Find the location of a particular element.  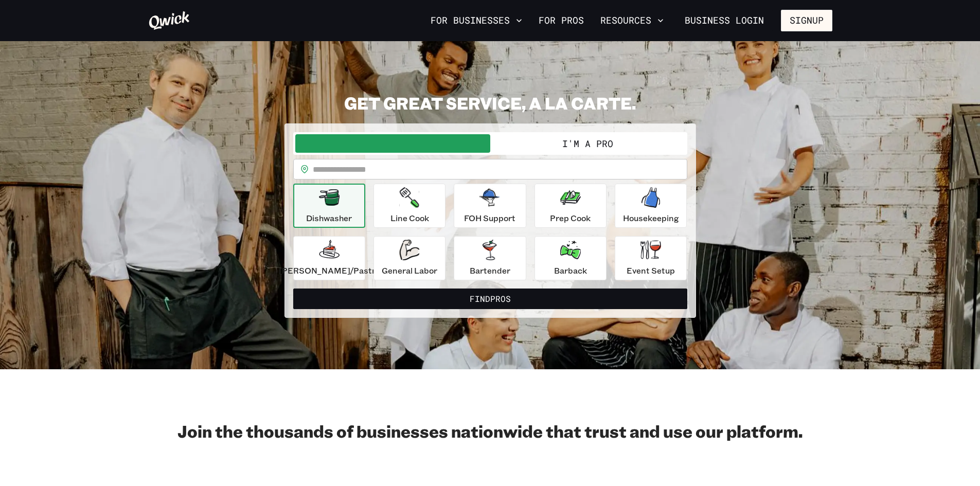

button: Event Setup is located at coordinates (651, 258).